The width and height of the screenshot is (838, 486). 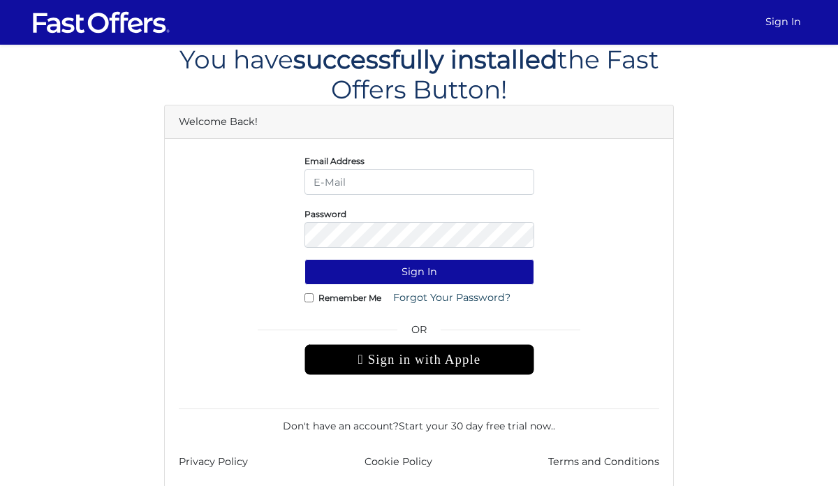 I want to click on div: Welcome Back!, so click(x=419, y=122).